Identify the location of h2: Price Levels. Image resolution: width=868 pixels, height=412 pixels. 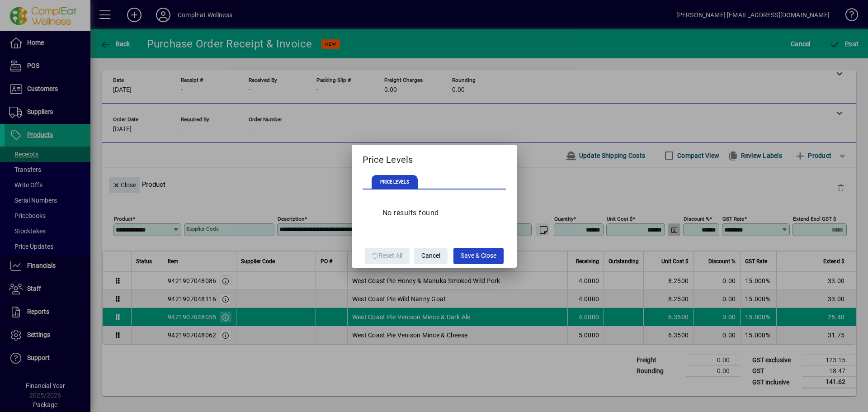
(434, 158).